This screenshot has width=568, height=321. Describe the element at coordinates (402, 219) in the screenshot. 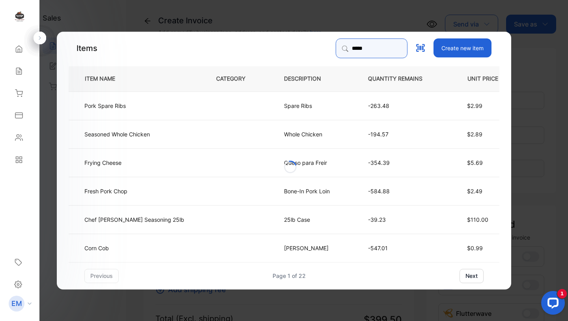

I see `p: -39.23` at that location.